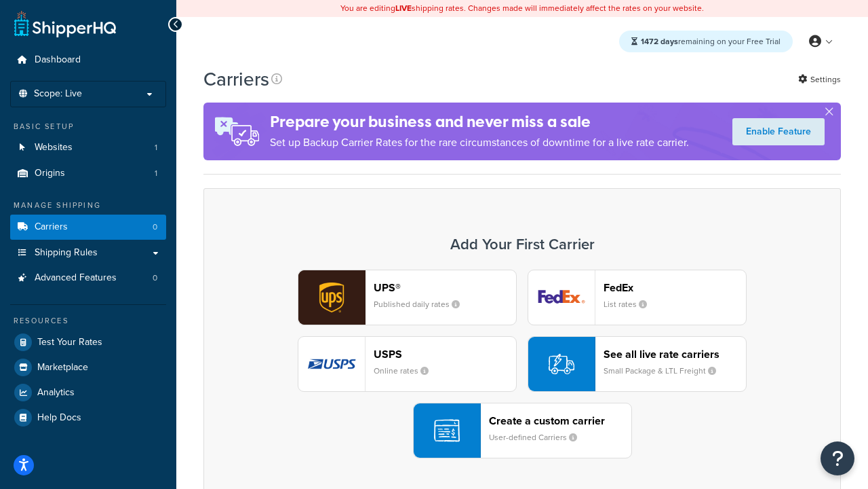 The image size is (868, 489). Describe the element at coordinates (49, 173) in the screenshot. I see `span: Origins` at that location.